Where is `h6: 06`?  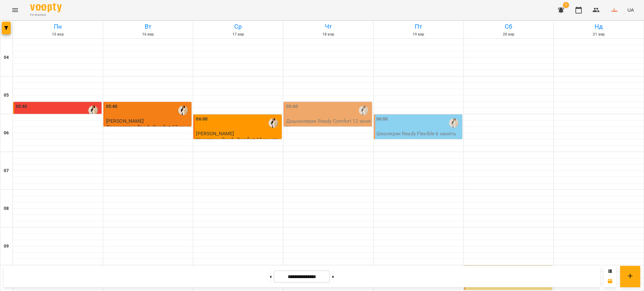
h6: 06 is located at coordinates (6, 133).